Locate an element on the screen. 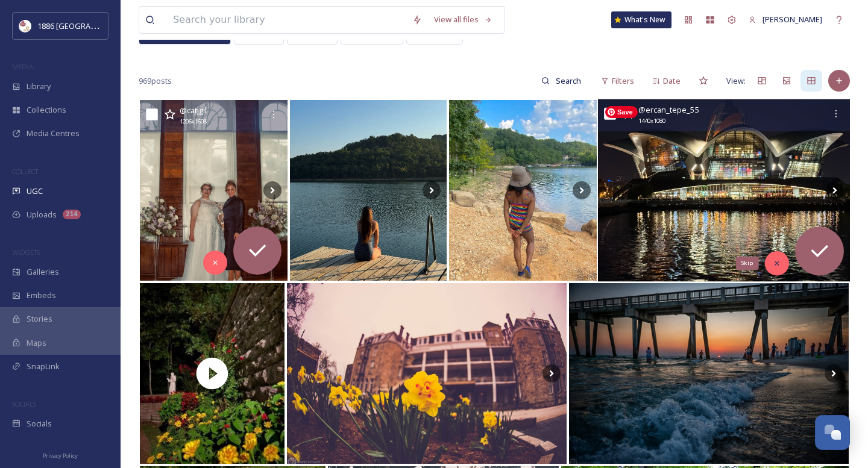 The height and width of the screenshot is (468, 868). img: Views from the past…. #MyLifeThroughMyLens #garyadamsartwork #lyricsmeetlens25 #eurekasprings #wo... is located at coordinates (427, 373).